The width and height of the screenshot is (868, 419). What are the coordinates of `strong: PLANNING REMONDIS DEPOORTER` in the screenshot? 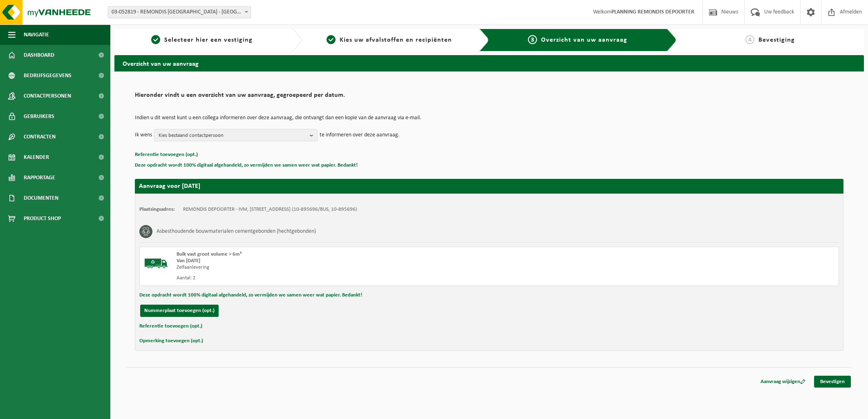 It's located at (652, 12).